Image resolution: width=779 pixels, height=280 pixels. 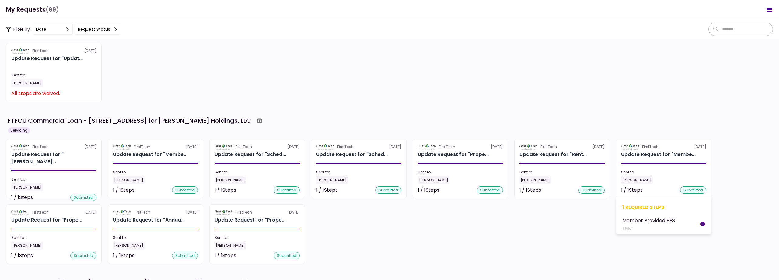 I want to click on div: Update Request for "Property Operating Statements - Year to Date" Reporting Requirements - Self S..., so click(x=453, y=154).